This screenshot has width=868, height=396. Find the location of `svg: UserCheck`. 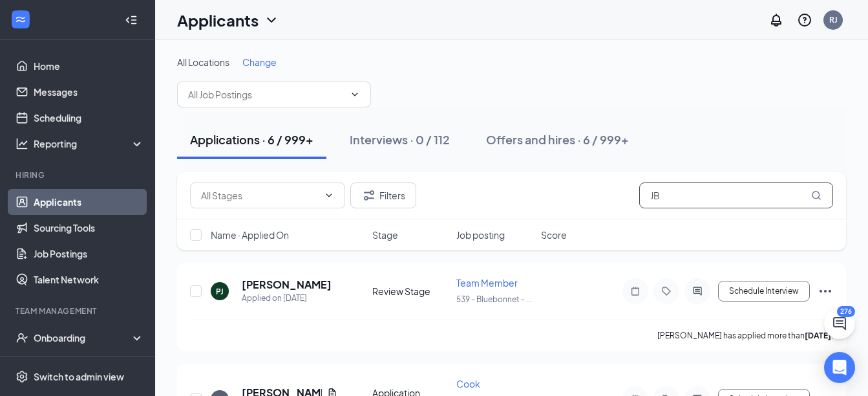

svg: UserCheck is located at coordinates (22, 337).